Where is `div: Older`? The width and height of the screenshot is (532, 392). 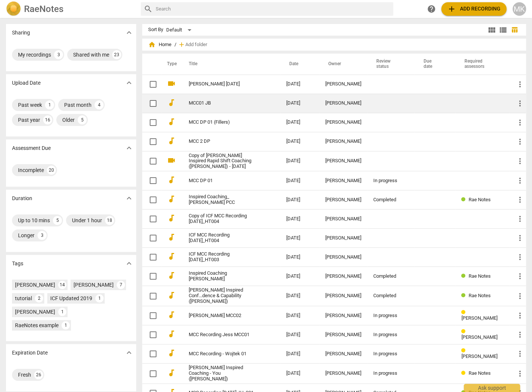 div: Older is located at coordinates (68, 120).